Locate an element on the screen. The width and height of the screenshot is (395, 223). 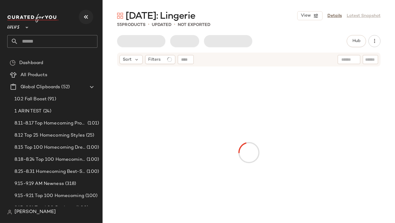
span: (318) is located at coordinates (70, 184).